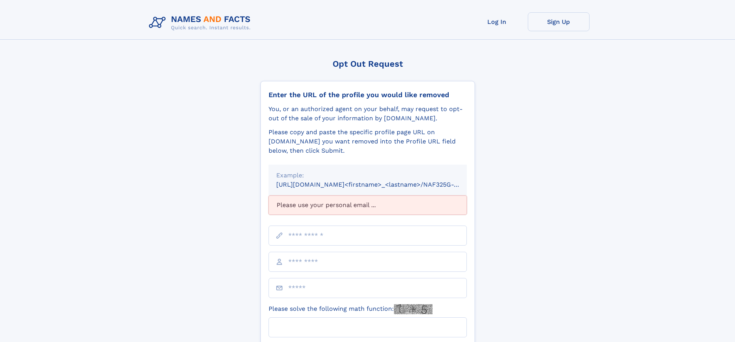 The width and height of the screenshot is (735, 342). Describe the element at coordinates (497, 22) in the screenshot. I see `a: Log In` at that location.